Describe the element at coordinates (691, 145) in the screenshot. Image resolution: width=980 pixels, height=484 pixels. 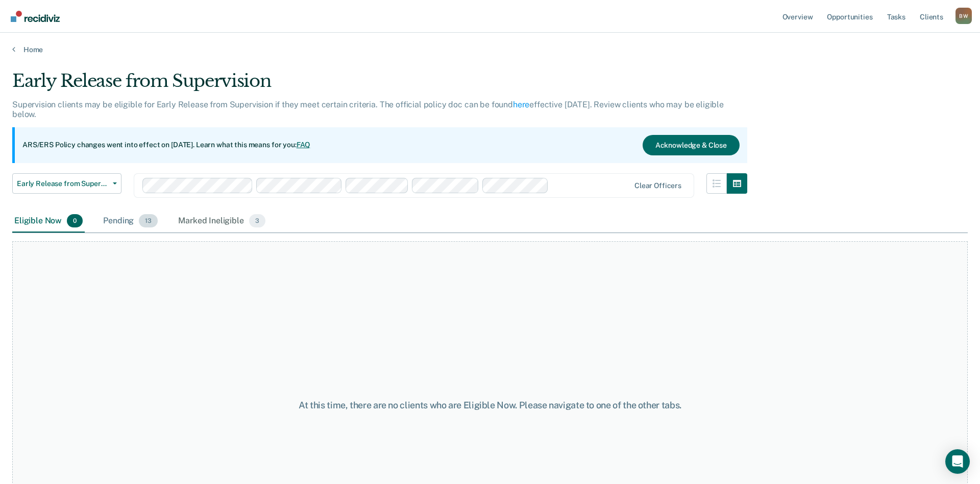
I see `button: Acknowledge & Close` at that location.